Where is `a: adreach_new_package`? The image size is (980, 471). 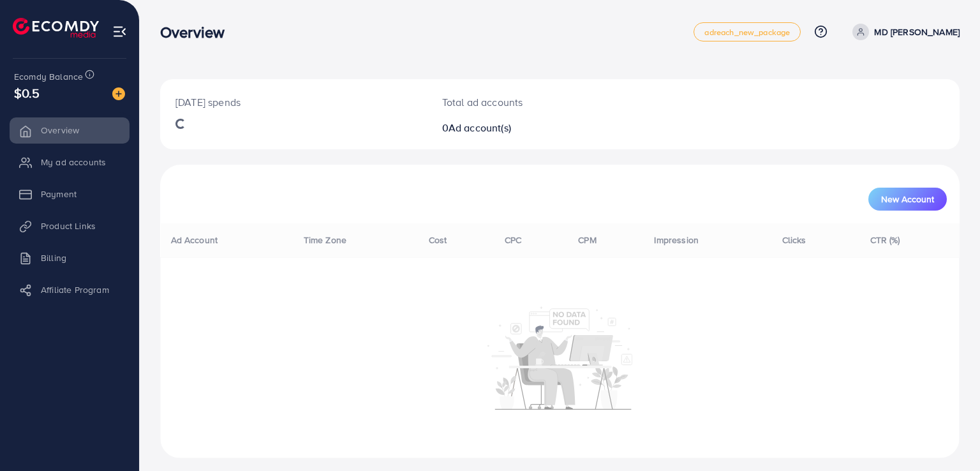
a: adreach_new_package is located at coordinates (747, 32).